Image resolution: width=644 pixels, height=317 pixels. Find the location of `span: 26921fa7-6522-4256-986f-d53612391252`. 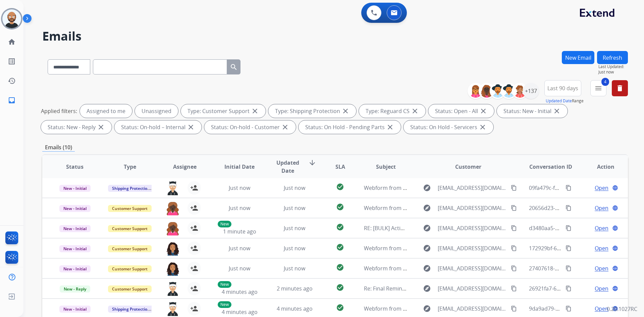

span: 26921fa7-6522-4256-986f-d53612391252 is located at coordinates (580, 289).